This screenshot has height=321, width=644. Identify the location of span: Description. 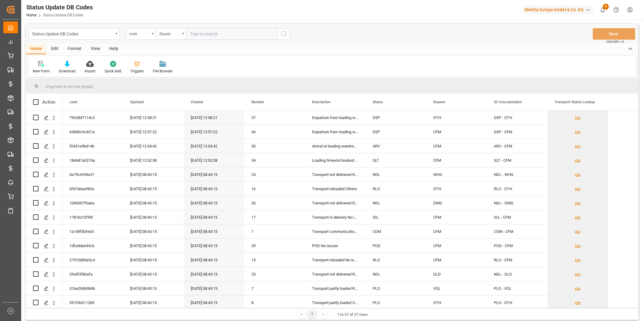
(321, 102).